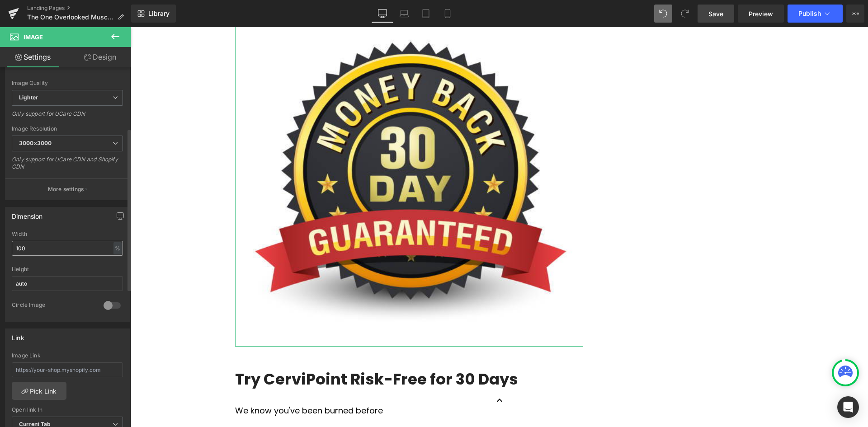  What do you see at coordinates (67, 83) in the screenshot?
I see `div: Image Quality` at bounding box center [67, 83].